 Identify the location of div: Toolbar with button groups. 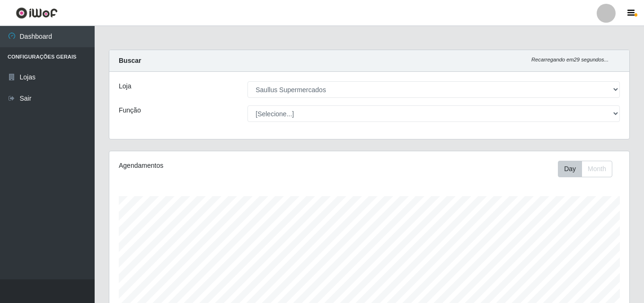
(589, 169).